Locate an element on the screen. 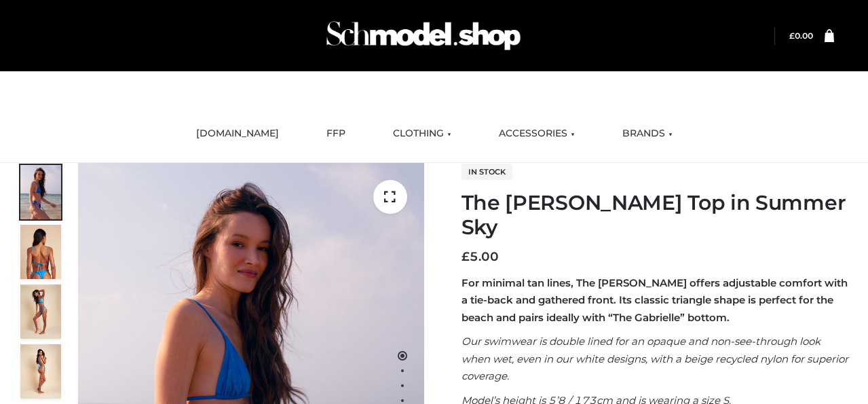  a: FFP is located at coordinates (336, 133).